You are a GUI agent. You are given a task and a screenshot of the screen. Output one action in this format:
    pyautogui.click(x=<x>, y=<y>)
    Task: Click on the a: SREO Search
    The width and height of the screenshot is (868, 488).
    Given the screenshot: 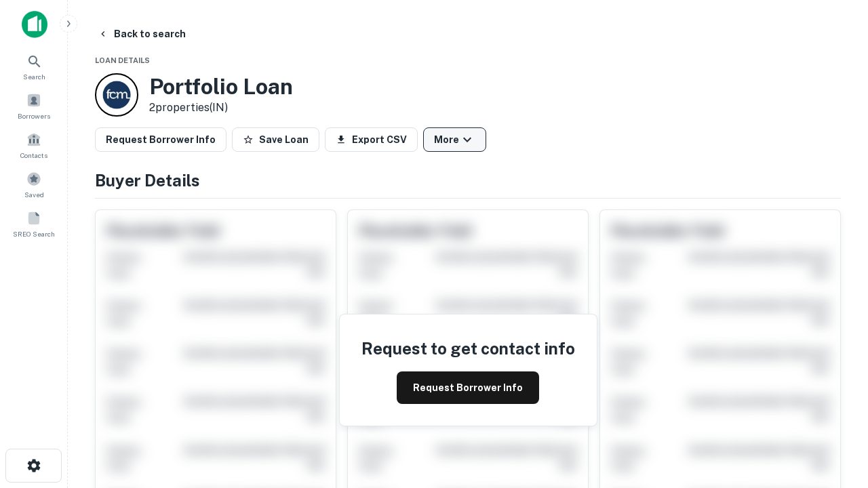 What is the action you would take?
    pyautogui.click(x=34, y=224)
    